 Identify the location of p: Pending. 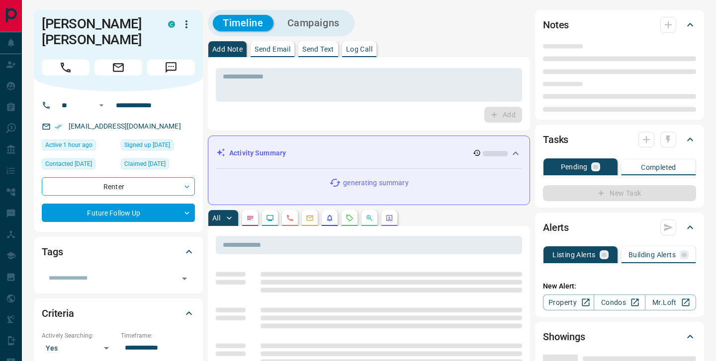
(574, 167).